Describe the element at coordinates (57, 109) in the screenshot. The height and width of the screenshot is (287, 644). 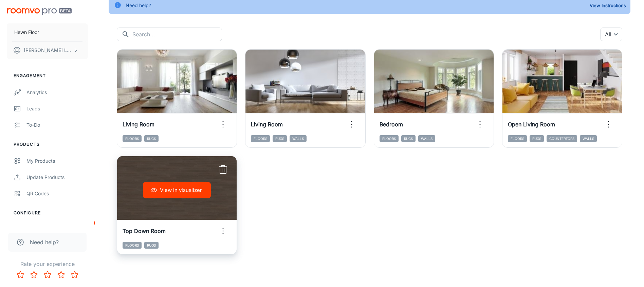
I see `div: Leads` at that location.